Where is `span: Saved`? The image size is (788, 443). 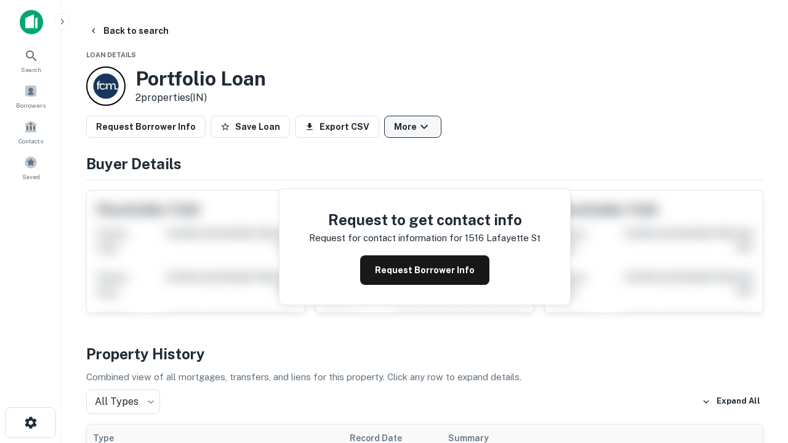 span: Saved is located at coordinates (31, 177).